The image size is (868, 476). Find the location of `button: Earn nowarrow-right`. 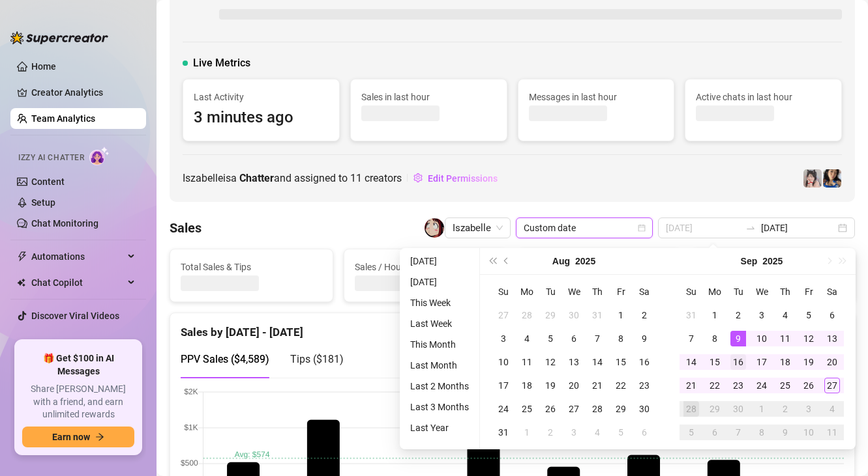

button: Earn nowarrow-right is located at coordinates (78, 437).